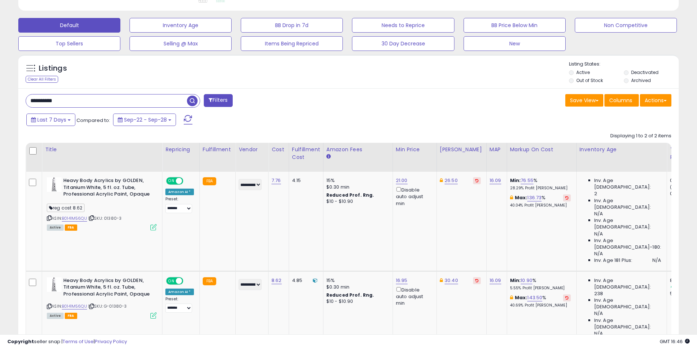 The image size is (697, 349). I want to click on a: 76.55, so click(527, 180).